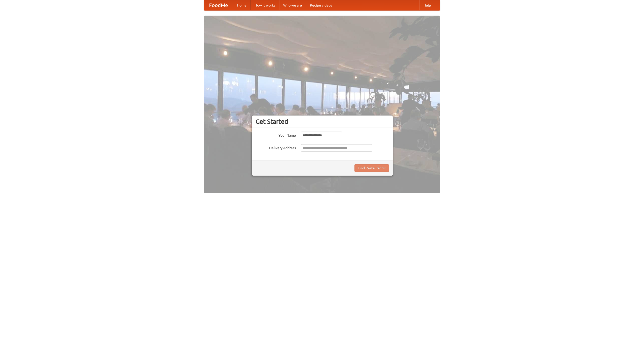  What do you see at coordinates (427, 5) in the screenshot?
I see `a: Help` at bounding box center [427, 5].